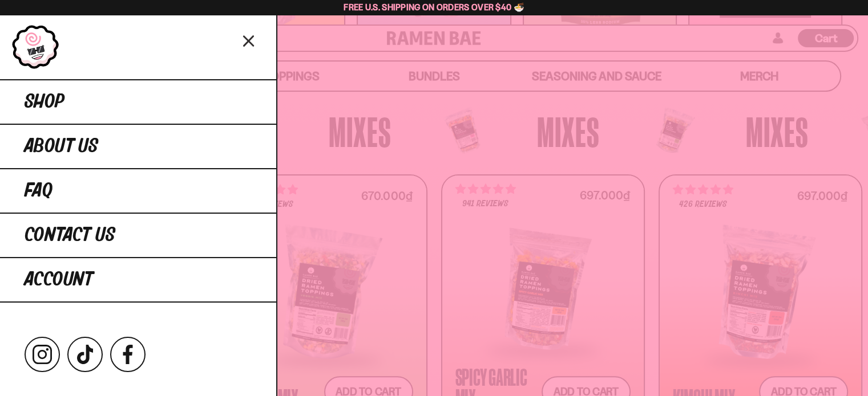  I want to click on span: About Us, so click(61, 146).